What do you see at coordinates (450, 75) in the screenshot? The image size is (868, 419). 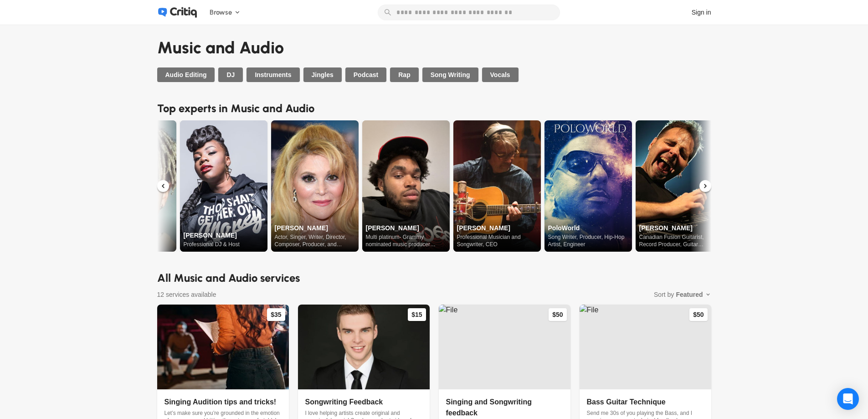 I see `span: Song Writing` at bounding box center [450, 75].